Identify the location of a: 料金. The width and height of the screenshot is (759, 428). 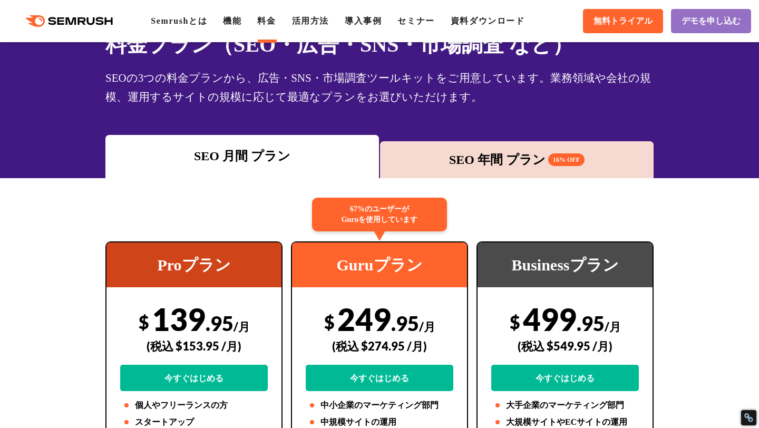
(266, 21).